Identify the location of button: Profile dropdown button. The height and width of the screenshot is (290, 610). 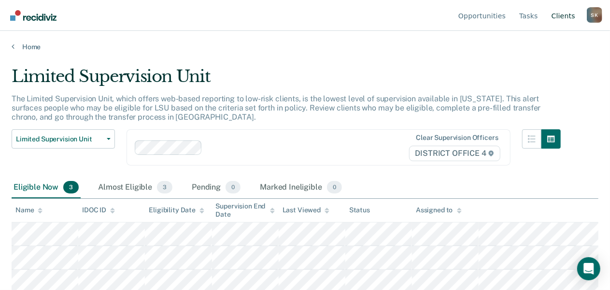
(595, 15).